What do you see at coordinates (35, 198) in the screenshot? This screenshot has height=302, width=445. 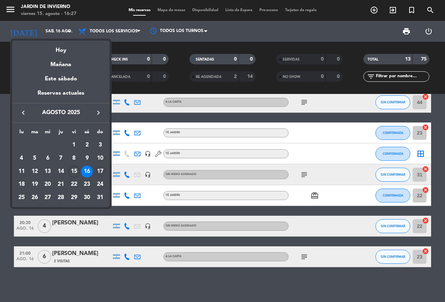 I see `td: 26 de agosto de 2025` at bounding box center [35, 198].